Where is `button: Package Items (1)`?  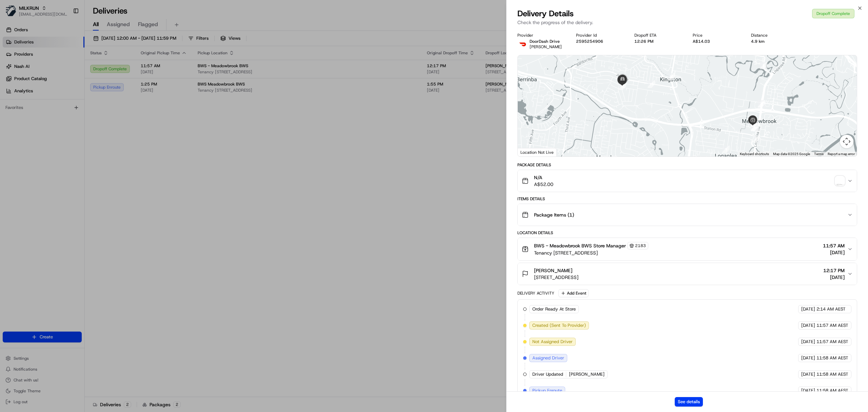 button: Package Items (1) is located at coordinates (687, 215).